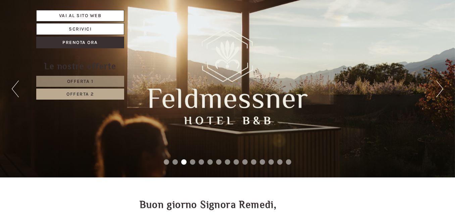 Image resolution: width=455 pixels, height=215 pixels. Describe the element at coordinates (80, 16) in the screenshot. I see `a: Vai al sito web` at that location.